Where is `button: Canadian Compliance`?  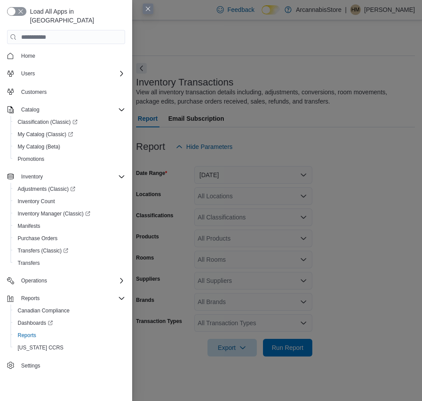
button: Canadian Compliance is located at coordinates (70, 311).